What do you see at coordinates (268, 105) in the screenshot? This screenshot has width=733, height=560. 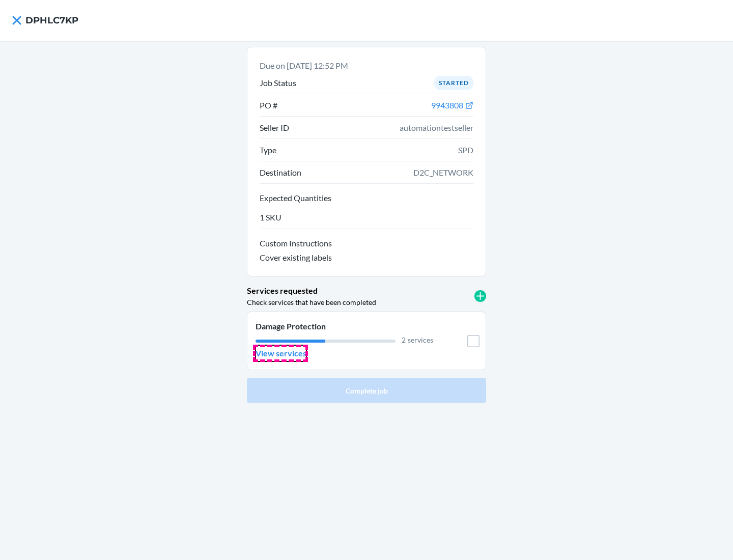 I see `p: PO #` at bounding box center [268, 105].